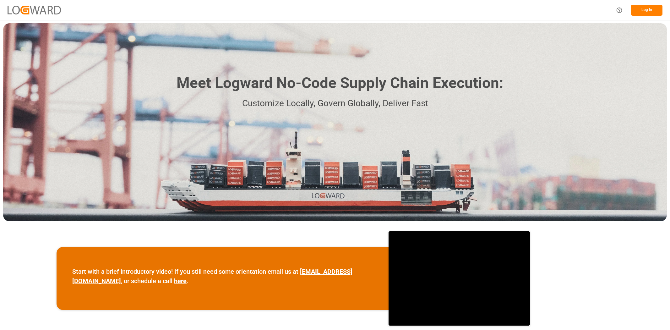  What do you see at coordinates (340, 83) in the screenshot?
I see `h1: Meet Logward No-Code Supply Chain Execution:` at bounding box center [340, 83].